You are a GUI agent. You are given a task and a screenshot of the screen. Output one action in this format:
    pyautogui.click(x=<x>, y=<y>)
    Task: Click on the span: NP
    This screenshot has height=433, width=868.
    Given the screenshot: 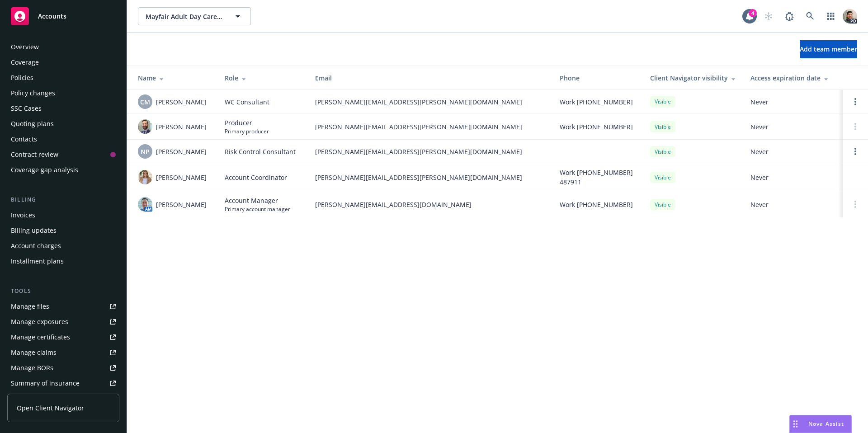 What is the action you would take?
    pyautogui.click(x=145, y=151)
    